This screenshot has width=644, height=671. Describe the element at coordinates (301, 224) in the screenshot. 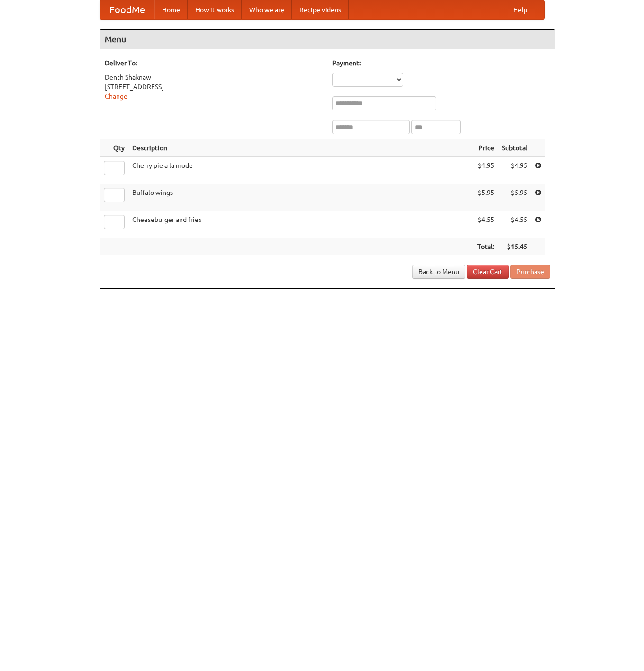

I see `td: Cheeseburger and fries` at that location.